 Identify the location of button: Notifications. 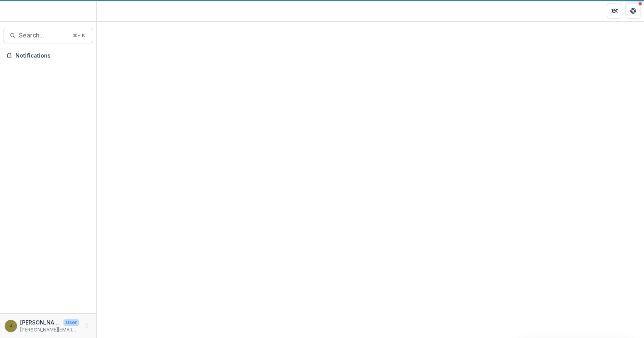
(48, 55).